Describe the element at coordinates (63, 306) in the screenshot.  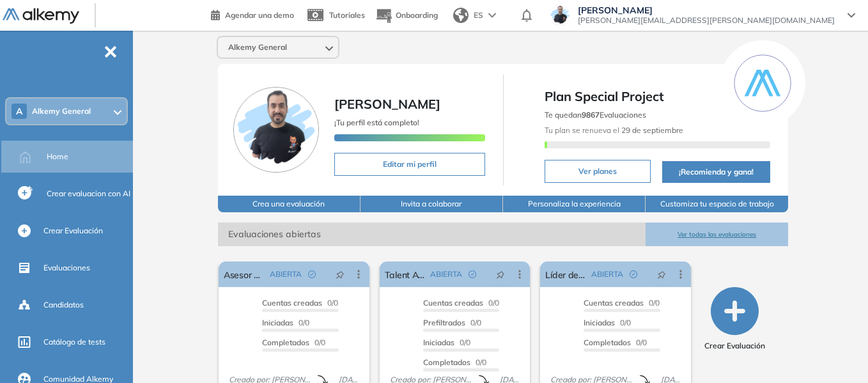
I see `span: Candidatos` at that location.